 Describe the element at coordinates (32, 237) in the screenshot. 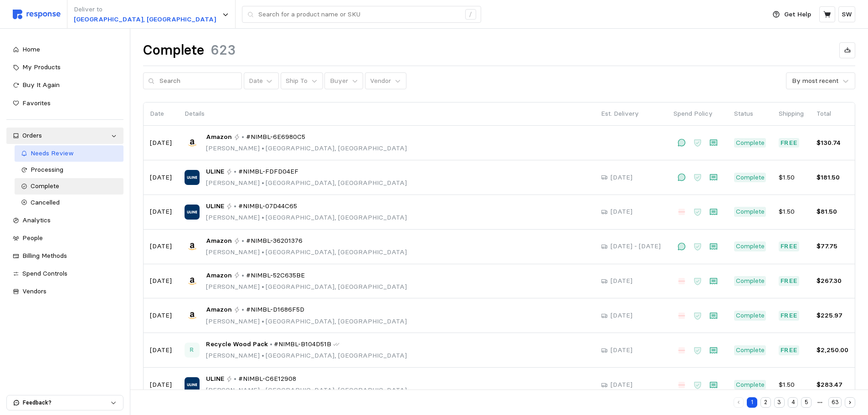

I see `span: People` at that location.